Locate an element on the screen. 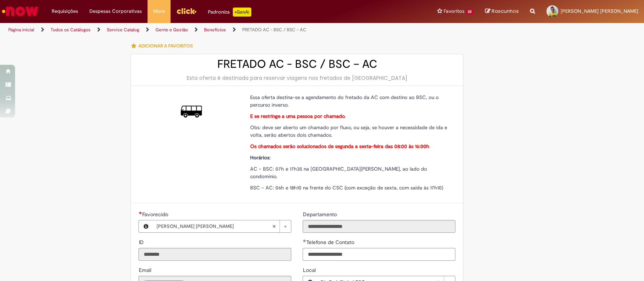 Image resolution: width=644 pixels, height=281 pixels. img: ServiceNow is located at coordinates (20, 11).